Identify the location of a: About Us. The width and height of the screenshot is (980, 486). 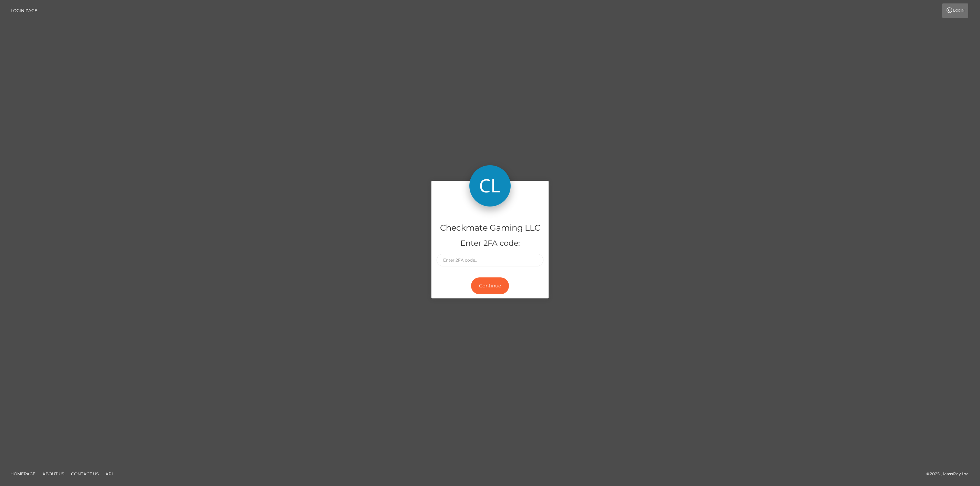
(53, 474).